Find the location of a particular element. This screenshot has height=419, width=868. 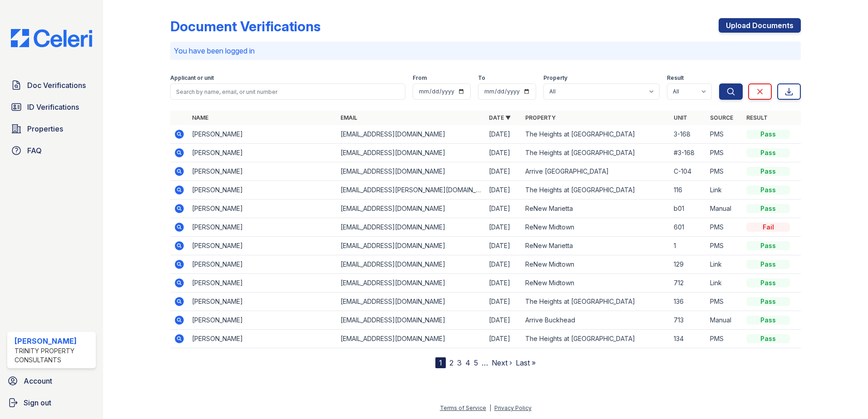

td: 1 is located at coordinates (688, 246).